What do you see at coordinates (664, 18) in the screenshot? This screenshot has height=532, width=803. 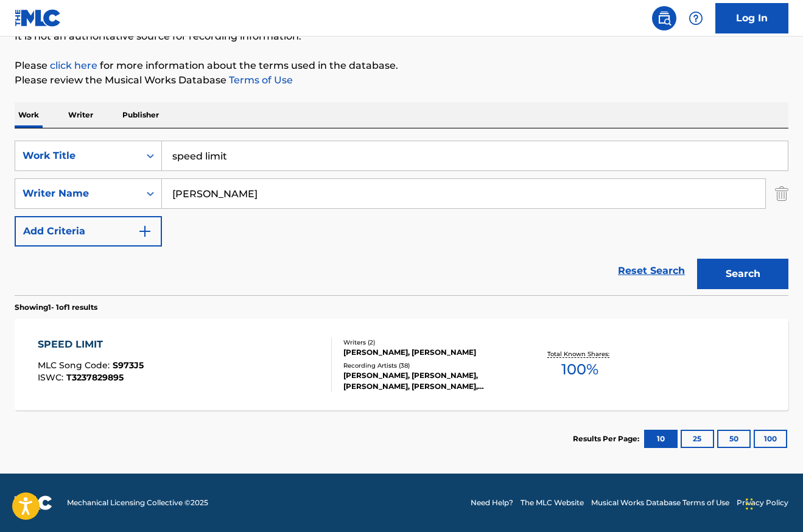 I see `a: Public Search` at bounding box center [664, 18].